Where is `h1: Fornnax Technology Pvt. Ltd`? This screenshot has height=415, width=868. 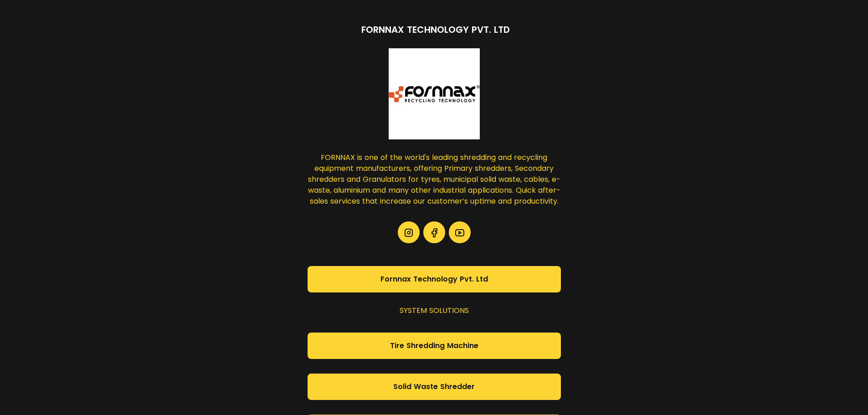
h1: Fornnax Technology Pvt. Ltd is located at coordinates (436, 30).